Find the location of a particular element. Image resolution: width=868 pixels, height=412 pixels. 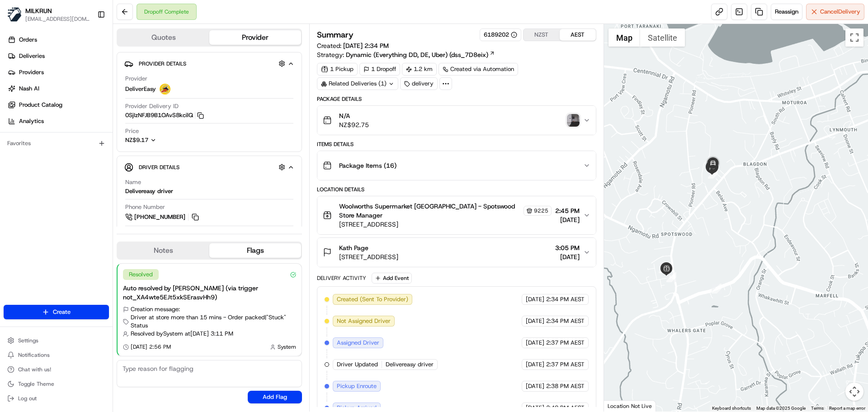

img: Google is located at coordinates (621, 405).